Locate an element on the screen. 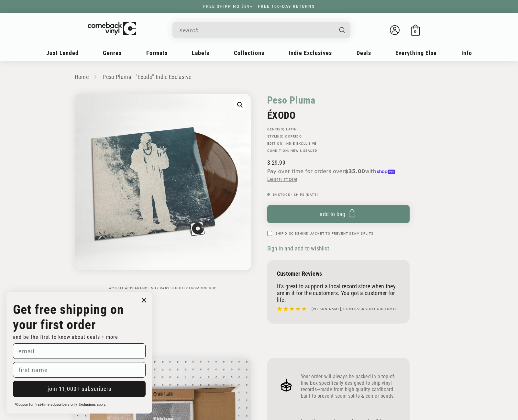 The image size is (518, 420). span: Genres is located at coordinates (113, 53).